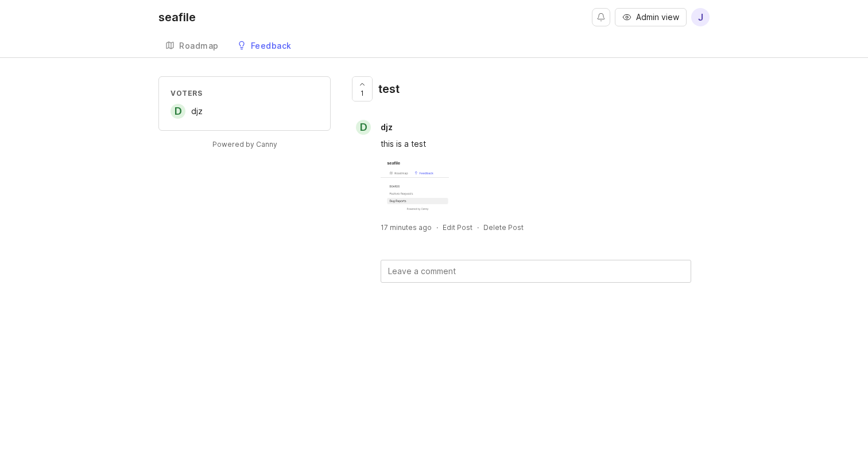 This screenshot has width=868, height=472. Describe the element at coordinates (245, 144) in the screenshot. I see `a: Powered by Canny` at that location.